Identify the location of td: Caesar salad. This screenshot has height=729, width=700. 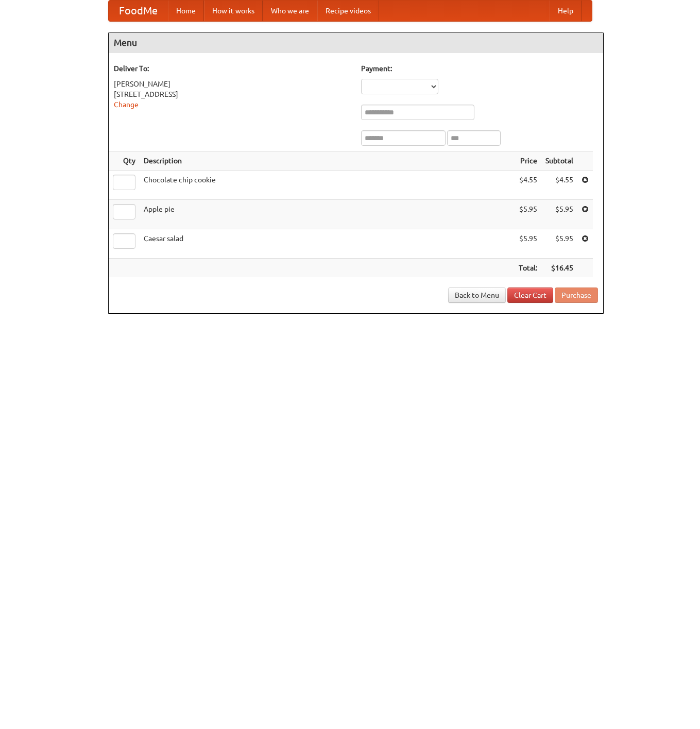
(327, 244).